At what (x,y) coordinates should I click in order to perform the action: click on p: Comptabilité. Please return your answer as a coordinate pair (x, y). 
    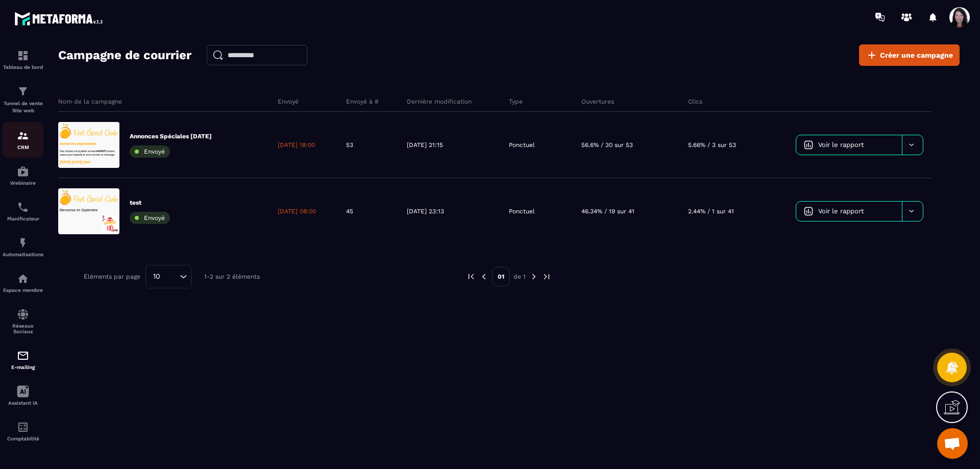
    Looking at the image, I should click on (23, 439).